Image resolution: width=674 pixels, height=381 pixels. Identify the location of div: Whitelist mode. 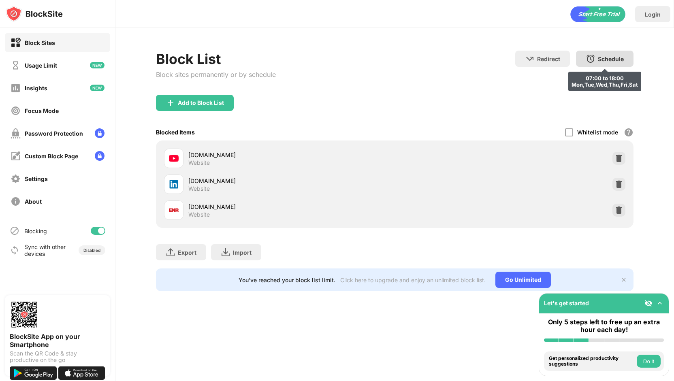
(598, 132).